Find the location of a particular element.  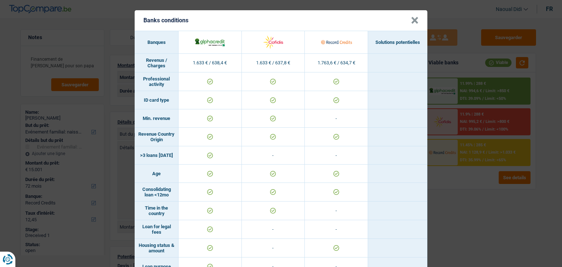

td: Revenus / Charges is located at coordinates (157, 63).